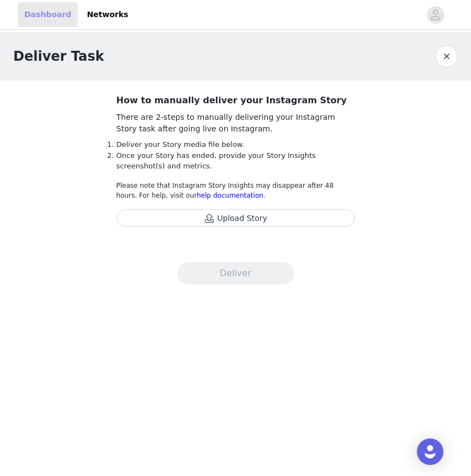 This screenshot has width=471, height=476. I want to click on a: help documentation, so click(230, 196).